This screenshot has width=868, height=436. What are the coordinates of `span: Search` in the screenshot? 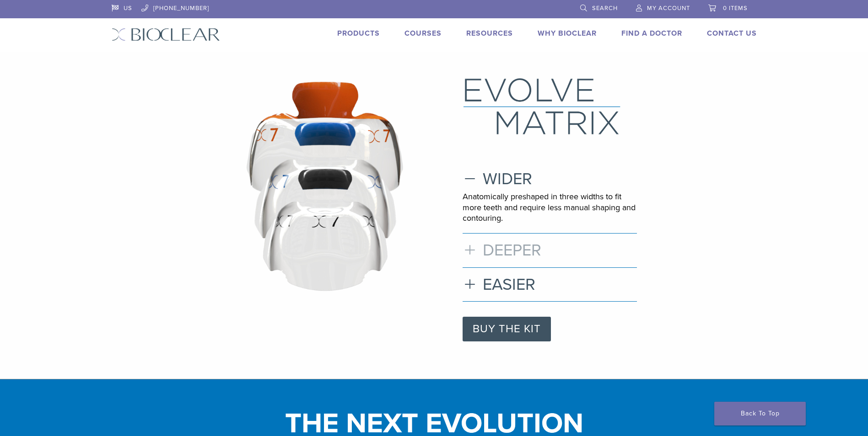 It's located at (604, 8).